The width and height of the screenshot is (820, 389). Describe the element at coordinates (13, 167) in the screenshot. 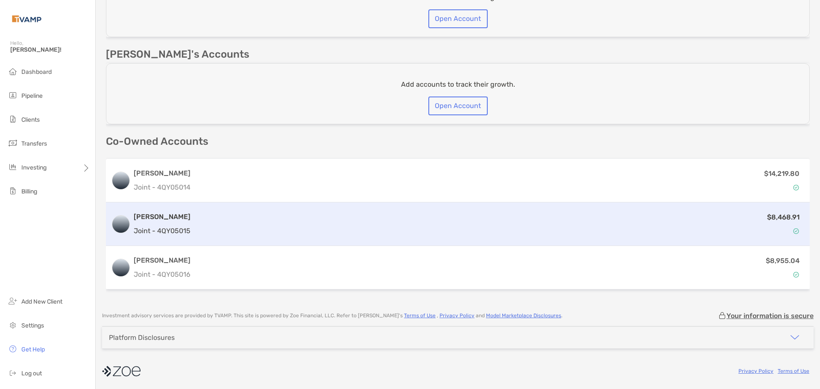

I see `img: investing icon` at that location.